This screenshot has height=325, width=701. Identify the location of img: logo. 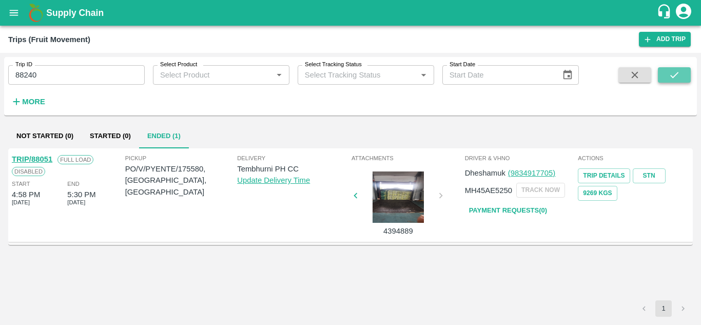
(36, 13).